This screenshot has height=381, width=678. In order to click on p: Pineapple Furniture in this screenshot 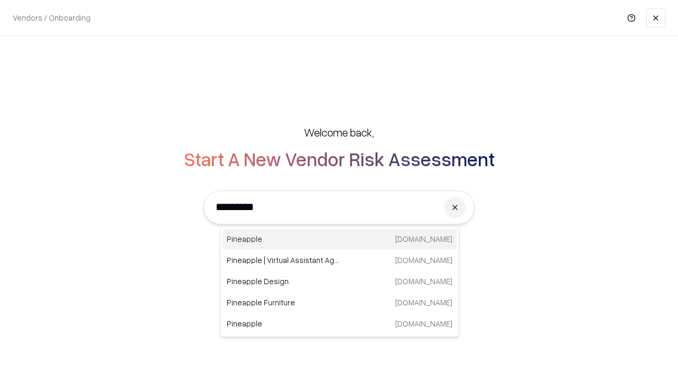, I will do `click(283, 303)`.